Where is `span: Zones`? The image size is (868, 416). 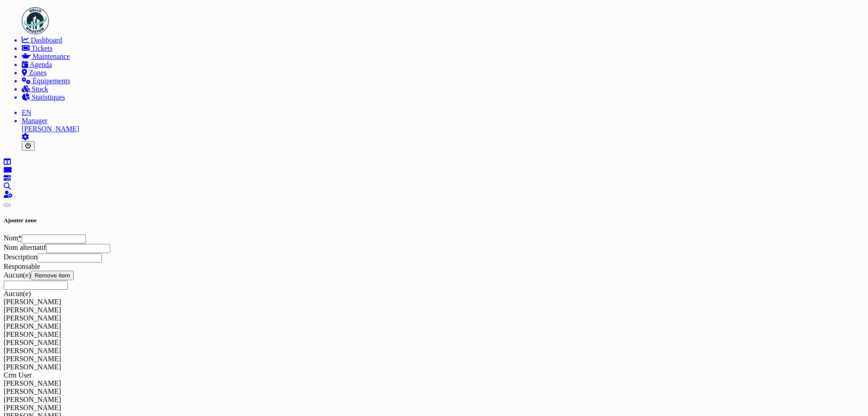
span: Zones is located at coordinates (37, 72).